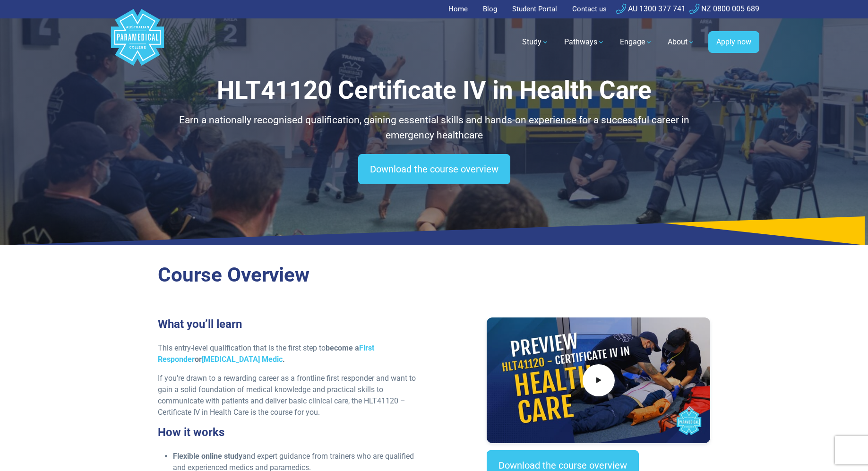 The image size is (868, 471). Describe the element at coordinates (434, 169) in the screenshot. I see `a: Download the course overview` at that location.